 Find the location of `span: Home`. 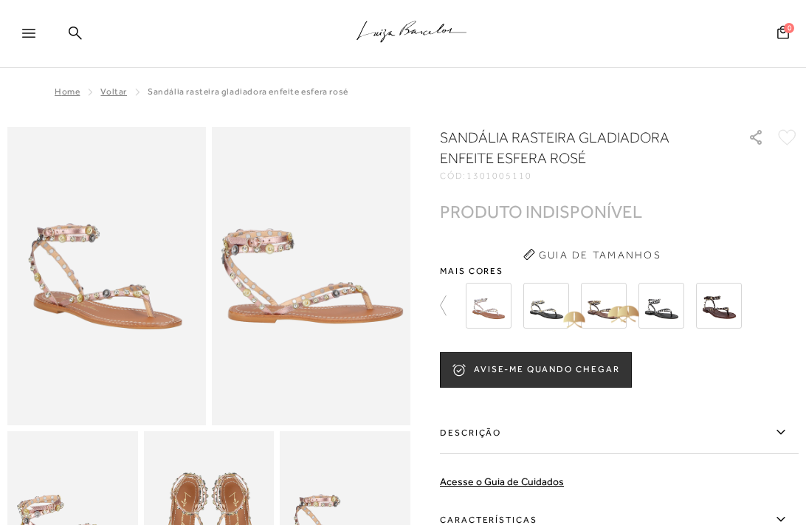

span: Home is located at coordinates (67, 92).